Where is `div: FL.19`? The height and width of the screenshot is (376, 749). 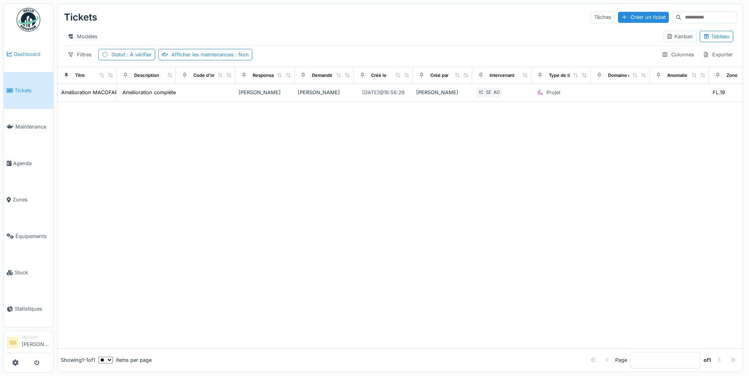
div: FL.19 is located at coordinates (718, 92).